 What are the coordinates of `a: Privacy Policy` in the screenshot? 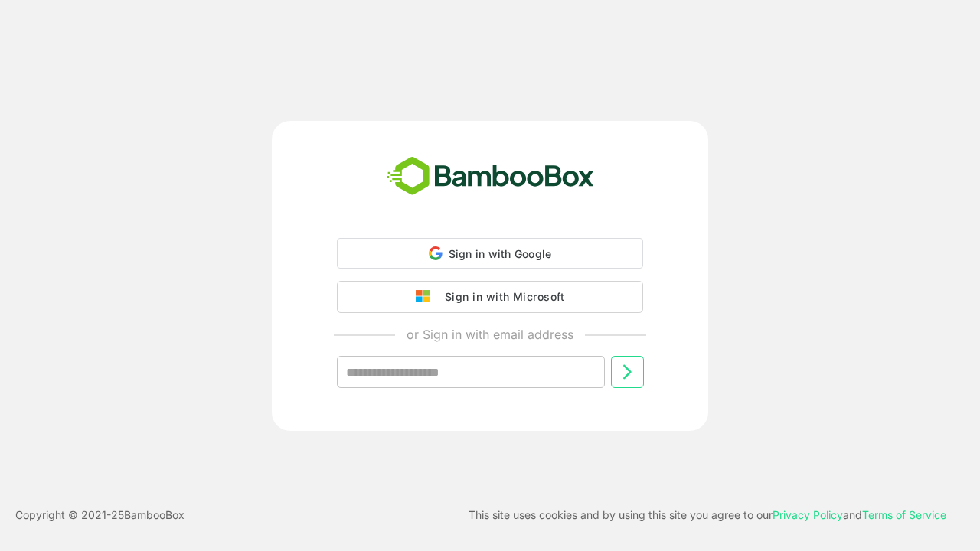 It's located at (807, 514).